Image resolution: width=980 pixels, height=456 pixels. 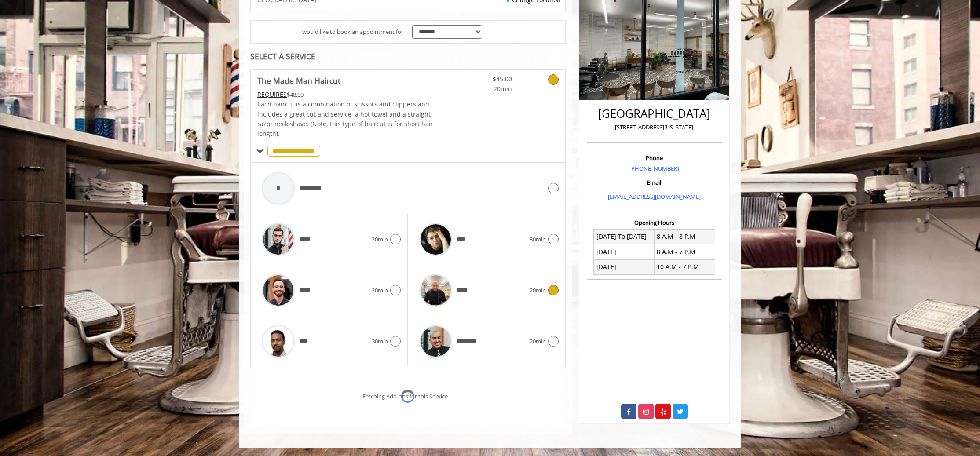 I want to click on td: 8 A.M - 8 P.M, so click(x=684, y=236).